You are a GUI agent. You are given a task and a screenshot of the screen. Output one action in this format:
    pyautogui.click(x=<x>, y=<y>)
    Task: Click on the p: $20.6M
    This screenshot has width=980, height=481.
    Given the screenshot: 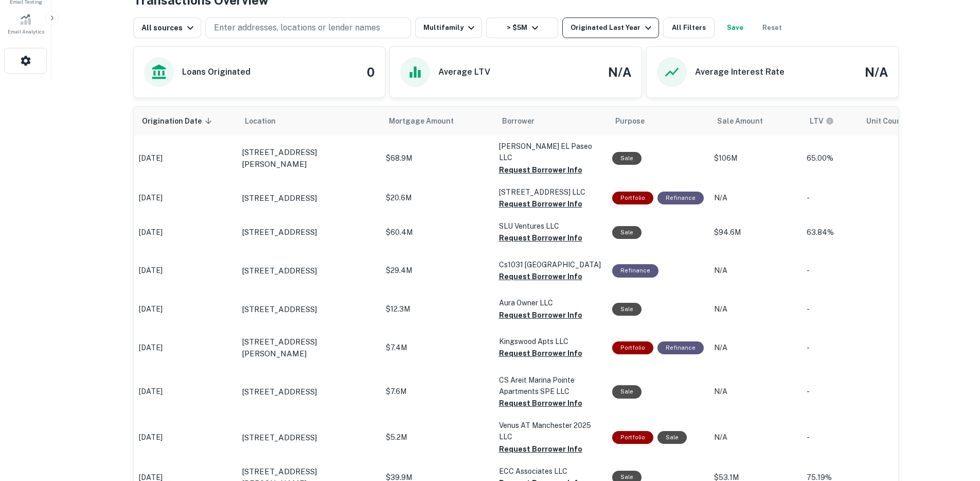 What is the action you would take?
    pyautogui.click(x=437, y=198)
    